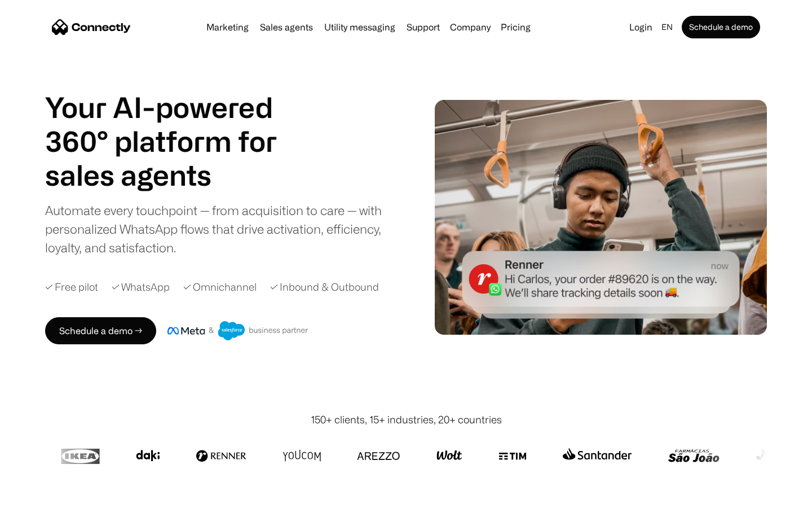  What do you see at coordinates (406, 420) in the screenshot?
I see `div: 150+ clients, 15+ industries, 20+ countries` at bounding box center [406, 420].